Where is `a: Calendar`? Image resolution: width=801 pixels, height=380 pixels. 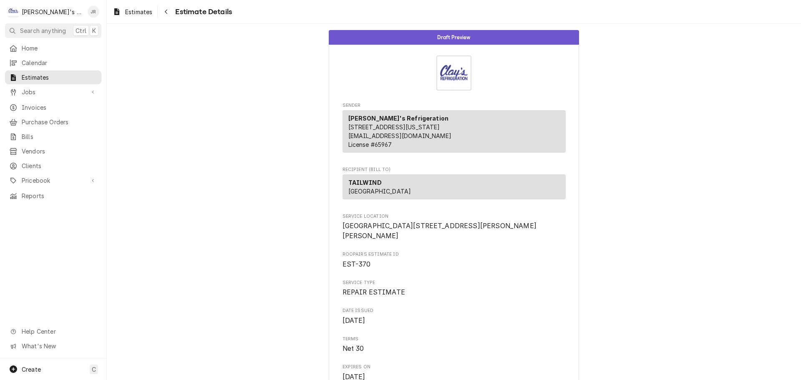 a: Calendar is located at coordinates (53, 63).